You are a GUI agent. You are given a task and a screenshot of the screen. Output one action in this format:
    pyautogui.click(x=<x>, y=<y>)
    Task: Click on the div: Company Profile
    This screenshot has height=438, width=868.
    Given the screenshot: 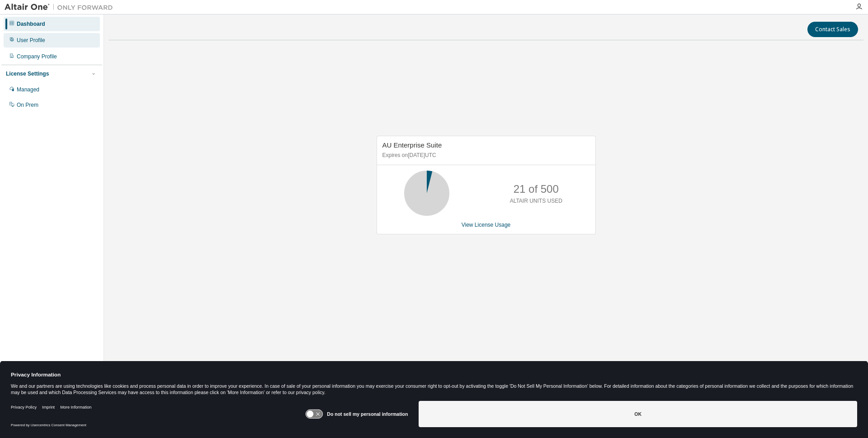 What is the action you would take?
    pyautogui.click(x=37, y=57)
    